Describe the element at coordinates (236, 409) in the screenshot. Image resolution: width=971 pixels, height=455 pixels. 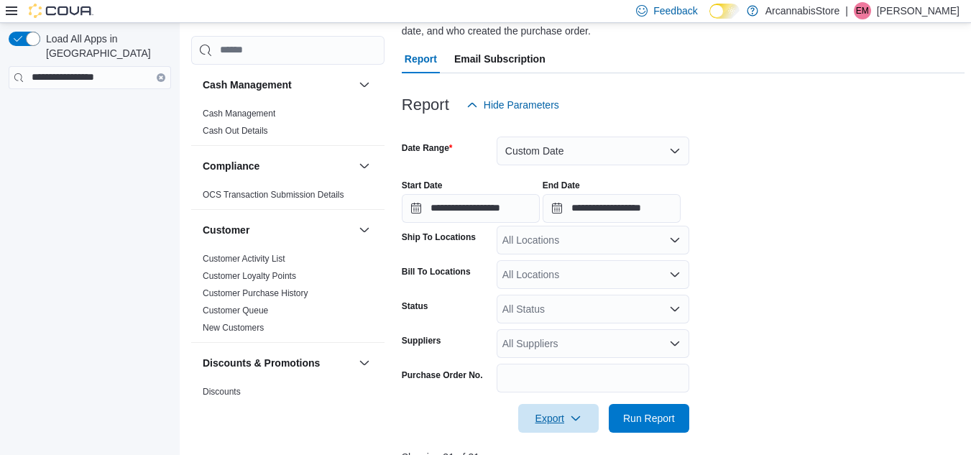
I see `a: Promotion Details` at that location.